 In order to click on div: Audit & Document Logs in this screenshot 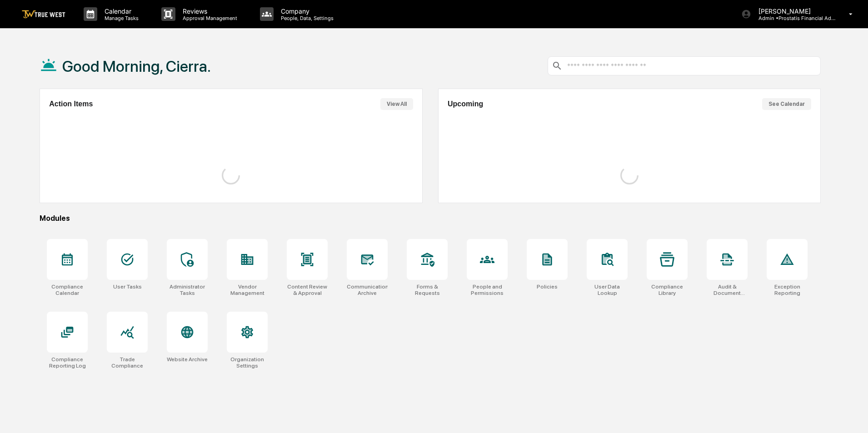, I will do `click(728, 290)`.